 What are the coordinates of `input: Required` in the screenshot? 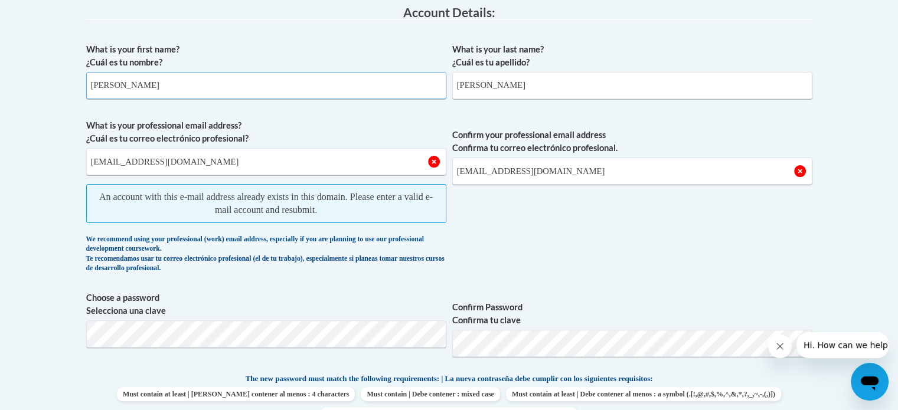 It's located at (632, 171).